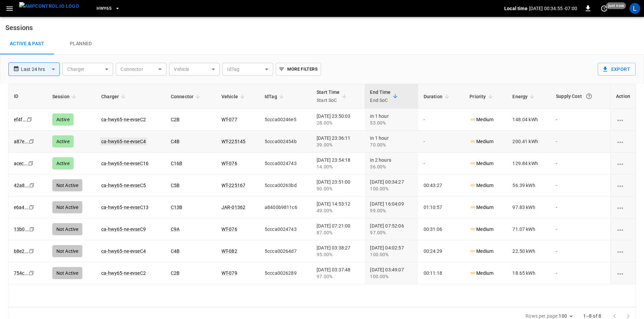  What do you see at coordinates (391, 167) in the screenshot?
I see `div: 36.00%` at bounding box center [391, 167].